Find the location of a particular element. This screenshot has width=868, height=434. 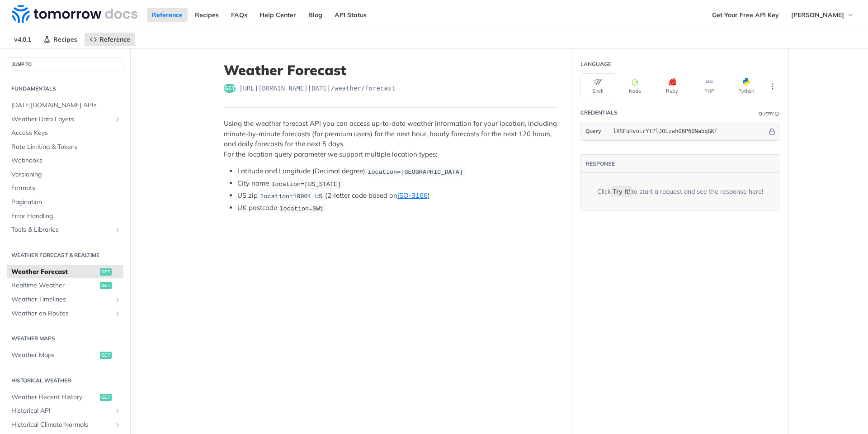

span: Weather Recent History is located at coordinates (54, 397).